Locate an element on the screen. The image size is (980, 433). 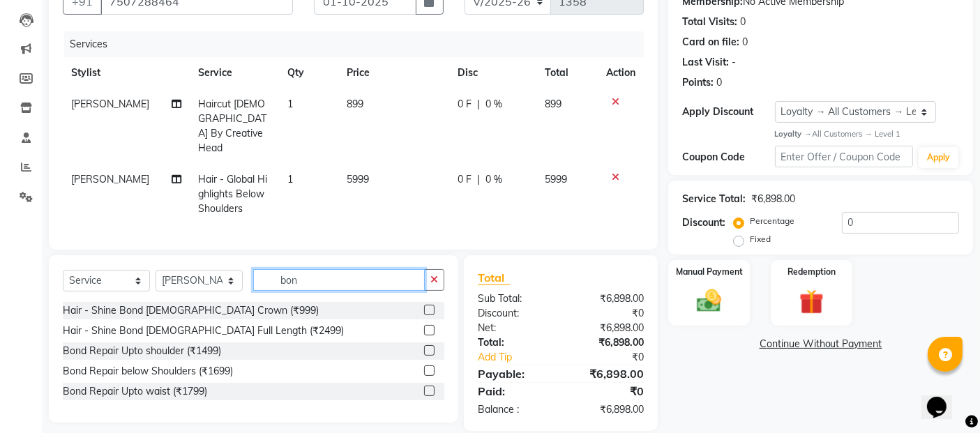
th: Total is located at coordinates (567, 72).